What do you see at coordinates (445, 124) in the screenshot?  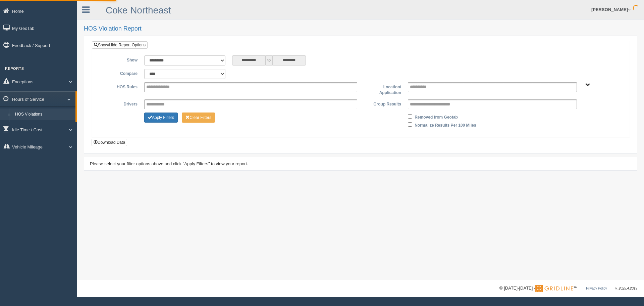 I see `label: Normalize Results Per 100 Miles` at bounding box center [445, 124].